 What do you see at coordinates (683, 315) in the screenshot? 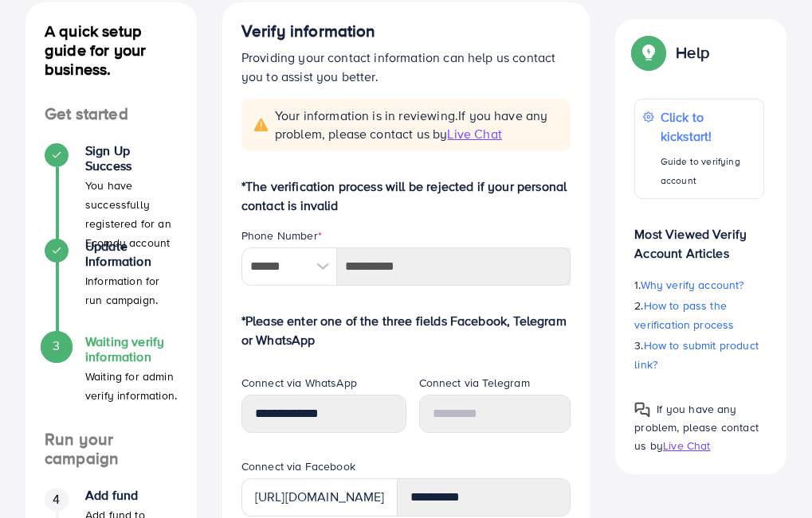
I see `span: How to pass the verification process` at bounding box center [683, 315].